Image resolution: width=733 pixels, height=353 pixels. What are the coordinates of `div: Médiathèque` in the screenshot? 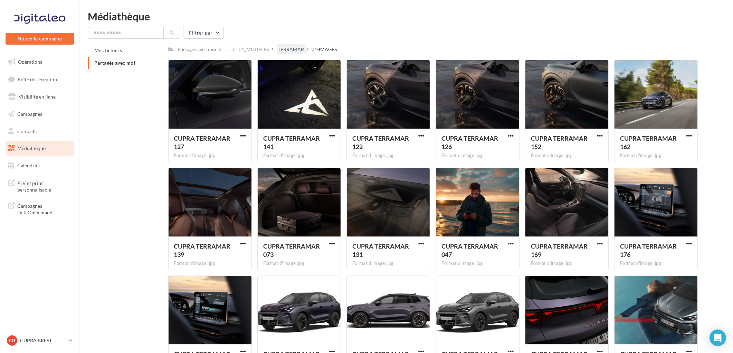 It's located at (406, 16).